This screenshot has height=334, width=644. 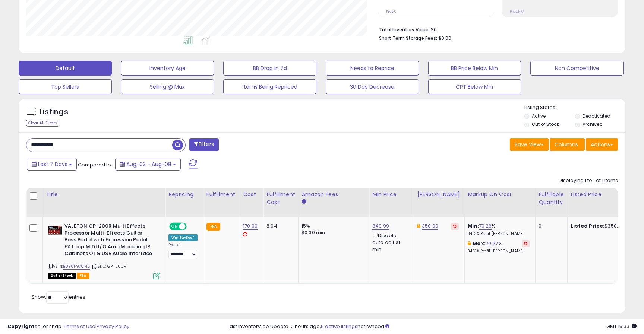 I want to click on button: Needs to Reprice, so click(x=372, y=68).